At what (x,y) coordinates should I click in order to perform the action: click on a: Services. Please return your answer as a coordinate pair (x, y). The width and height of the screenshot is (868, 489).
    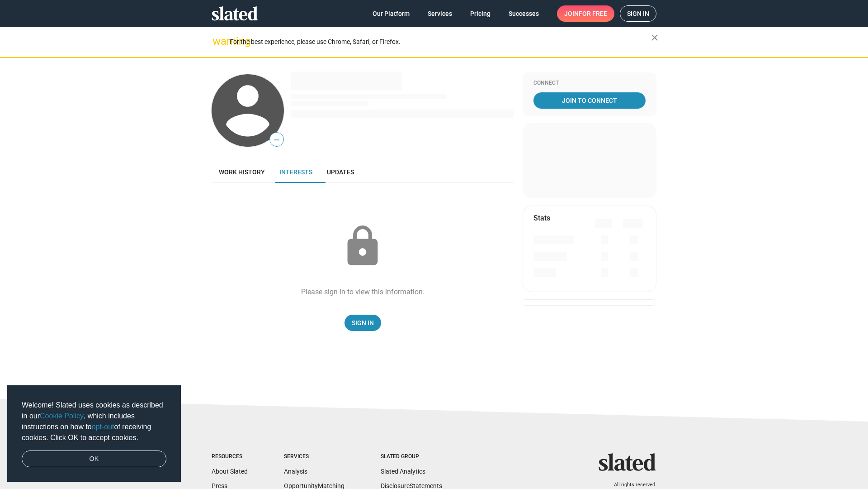
    Looking at the image, I should click on (440, 14).